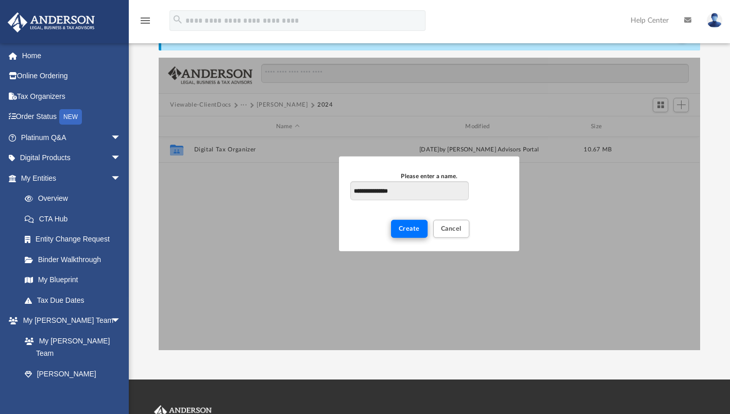 The image size is (730, 414). I want to click on a: Platinum Q&Aarrow_drop_down, so click(72, 138).